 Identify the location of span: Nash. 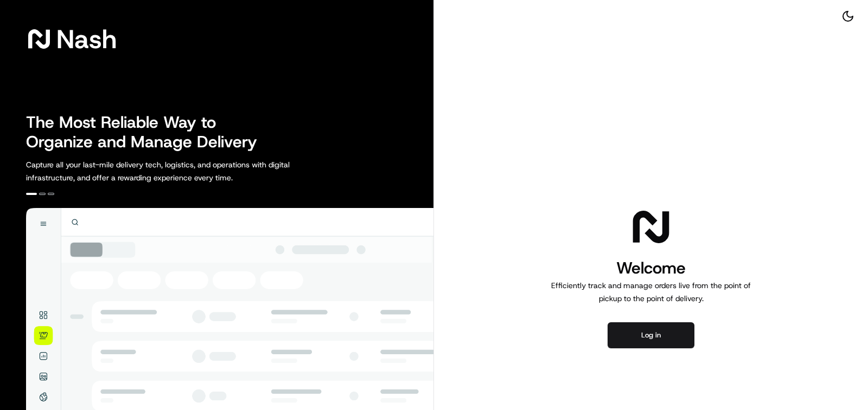
(86, 39).